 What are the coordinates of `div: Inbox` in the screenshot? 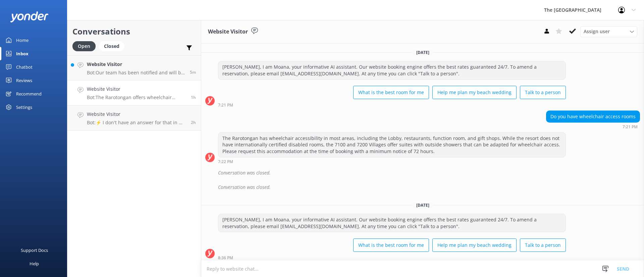 It's located at (22, 54).